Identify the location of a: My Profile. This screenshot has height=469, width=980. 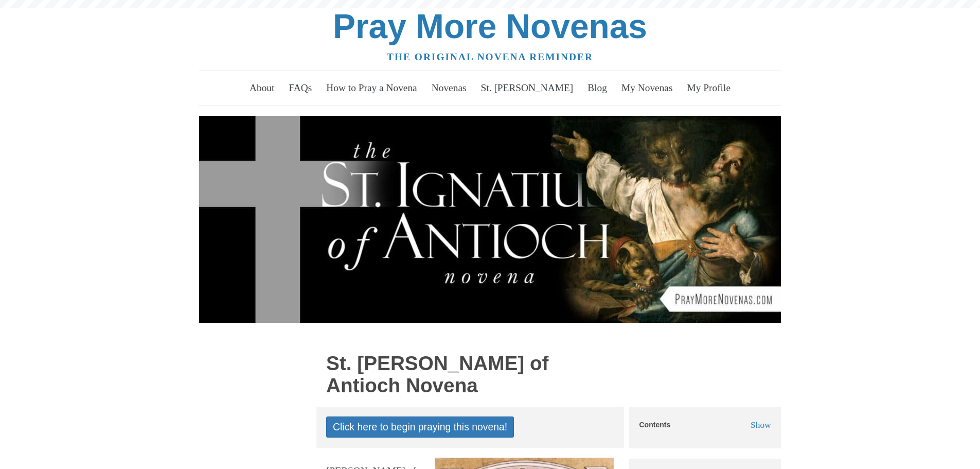
(709, 88).